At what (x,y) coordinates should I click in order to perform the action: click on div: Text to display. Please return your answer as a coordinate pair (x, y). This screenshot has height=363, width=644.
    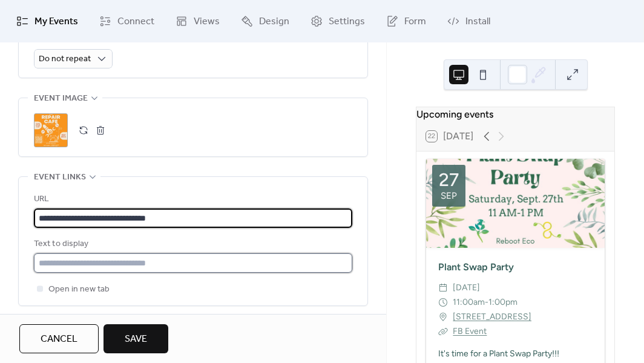
    Looking at the image, I should click on (192, 244).